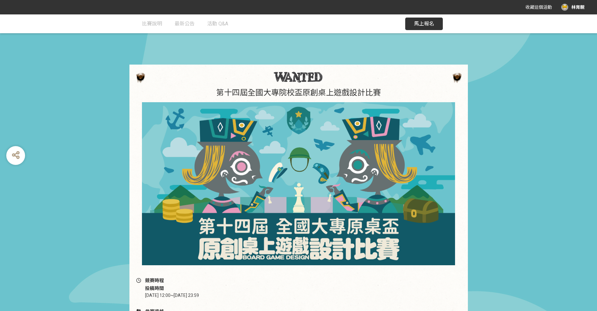 The height and width of the screenshot is (311, 597). What do you see at coordinates (424, 24) in the screenshot?
I see `span: 馬上報名` at bounding box center [424, 24].